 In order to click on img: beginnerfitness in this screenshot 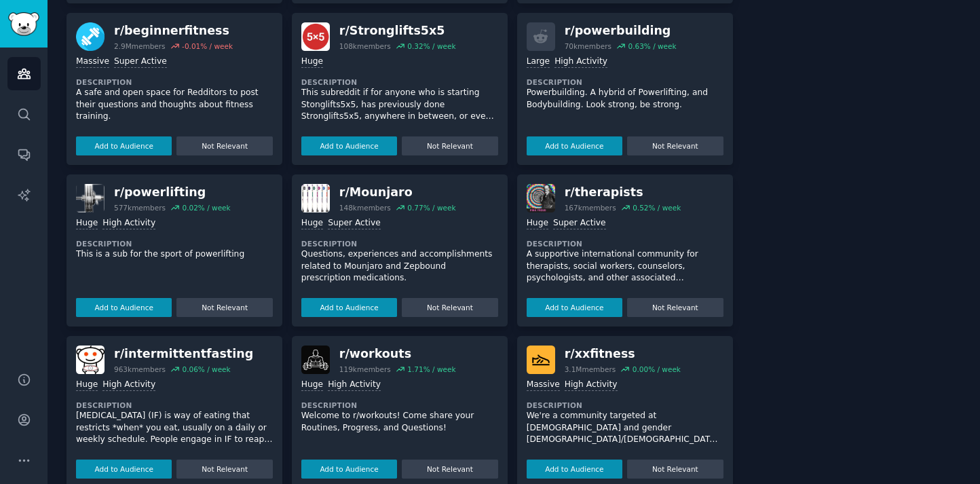, I will do `click(90, 37)`.